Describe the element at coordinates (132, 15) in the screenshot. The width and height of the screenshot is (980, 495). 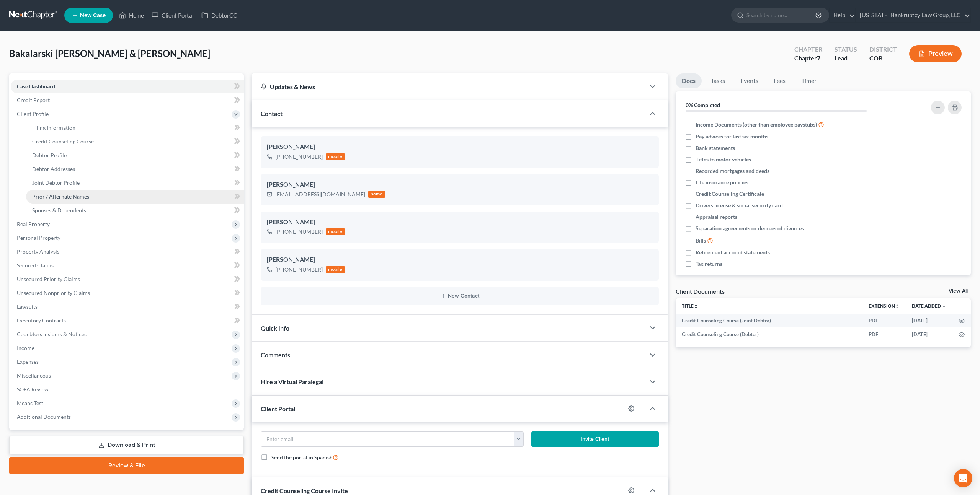
I see `a: Home` at that location.